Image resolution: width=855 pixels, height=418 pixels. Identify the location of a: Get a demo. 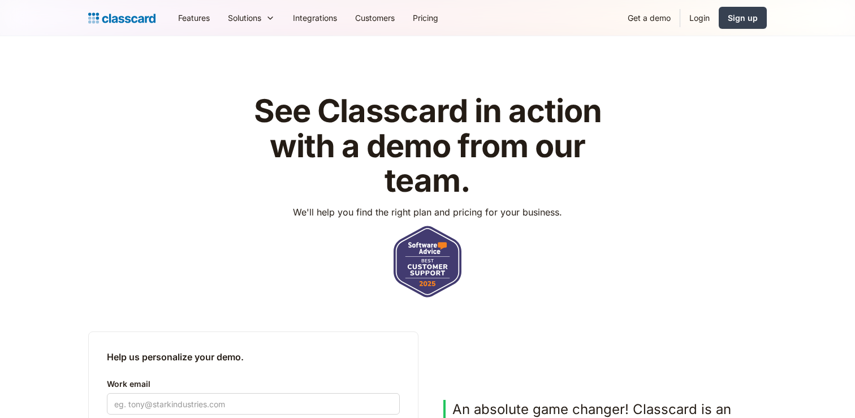
(649, 18).